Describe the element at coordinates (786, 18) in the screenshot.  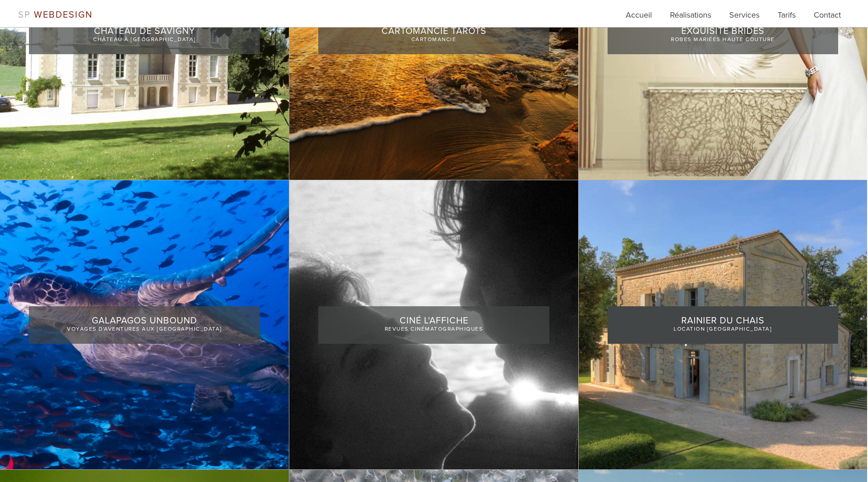
I see `a: Tarifs` at that location.